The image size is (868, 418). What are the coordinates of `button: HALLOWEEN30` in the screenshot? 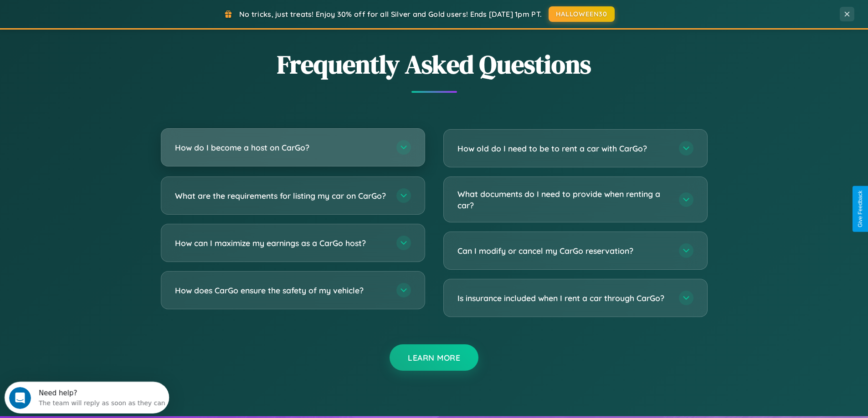 It's located at (582, 14).